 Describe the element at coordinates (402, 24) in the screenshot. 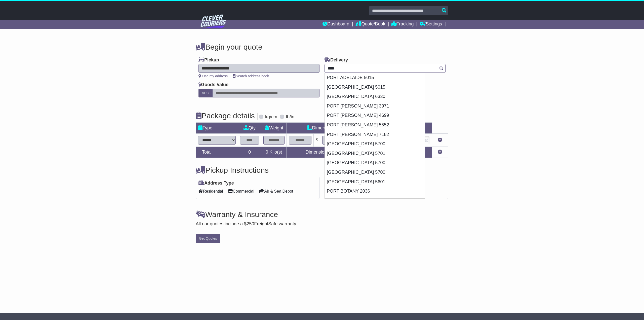

I see `a: Tracking` at that location.